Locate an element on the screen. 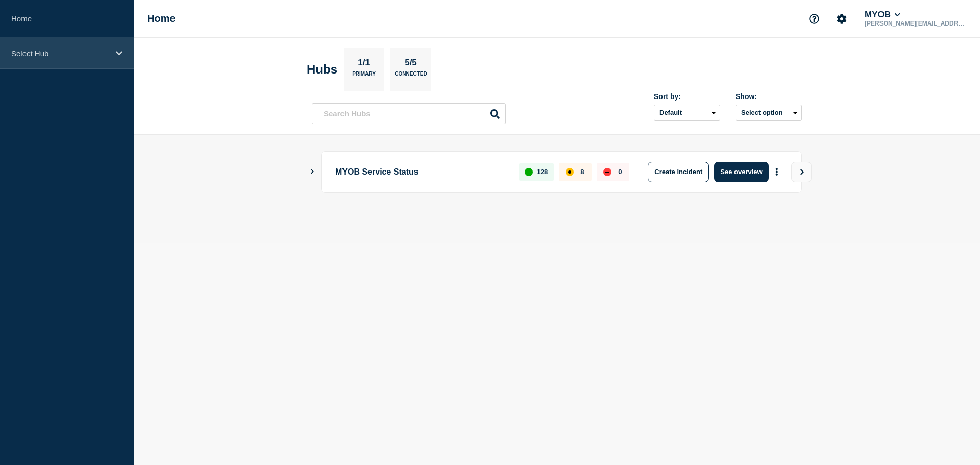 Image resolution: width=980 pixels, height=465 pixels. p: 128 is located at coordinates (543, 172).